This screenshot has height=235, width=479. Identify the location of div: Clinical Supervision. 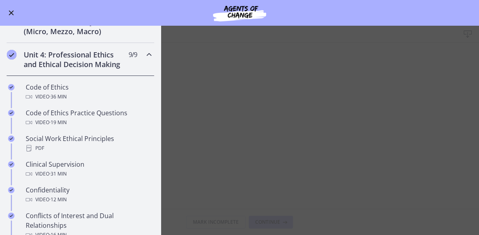
(88, 169).